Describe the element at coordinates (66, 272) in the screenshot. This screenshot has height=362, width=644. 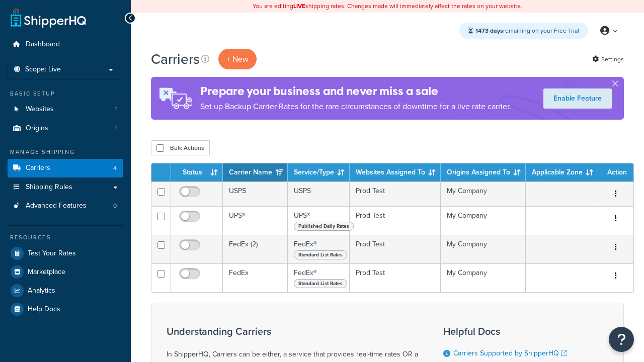
I see `a: Marketplace` at that location.